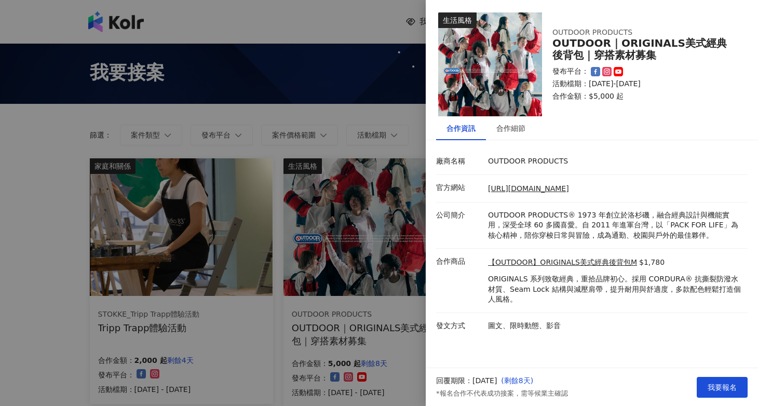  I want to click on div: OUTDOOR｜ORIGINALS美式經典後背包｜穿搭素材募集, so click(644, 49).